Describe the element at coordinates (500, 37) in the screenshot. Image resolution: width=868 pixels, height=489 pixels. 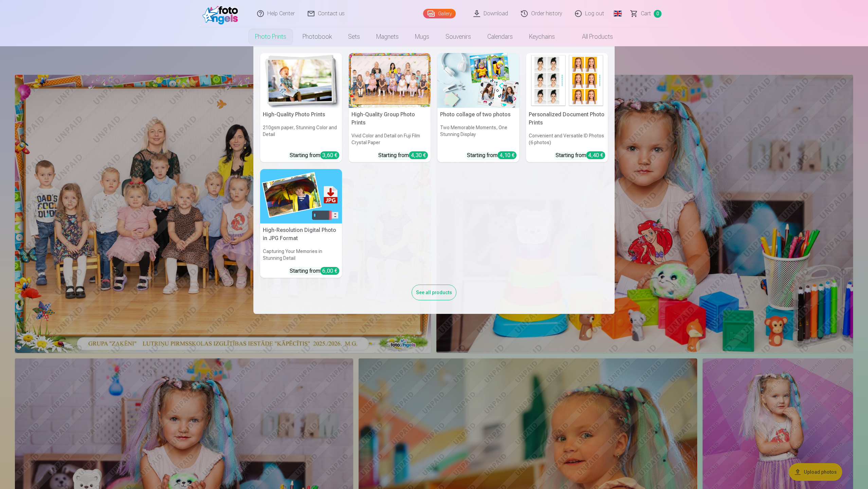
I see `a: Calendars` at that location.